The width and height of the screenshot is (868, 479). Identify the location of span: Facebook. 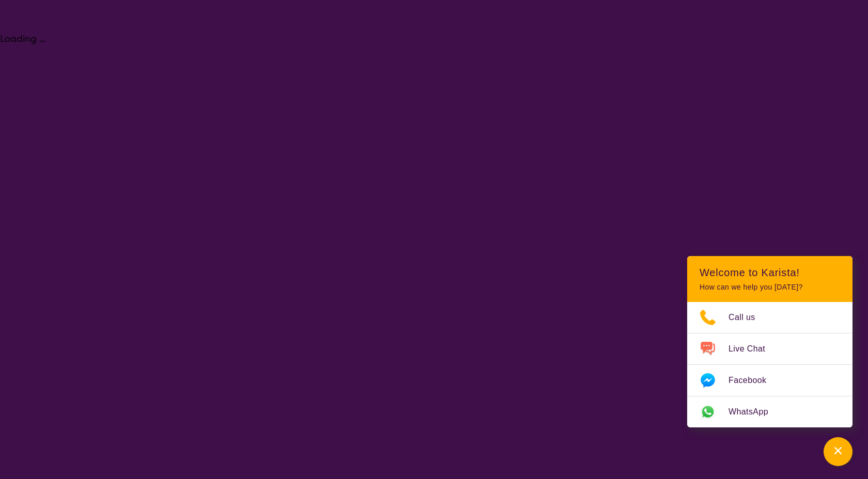
(754, 381).